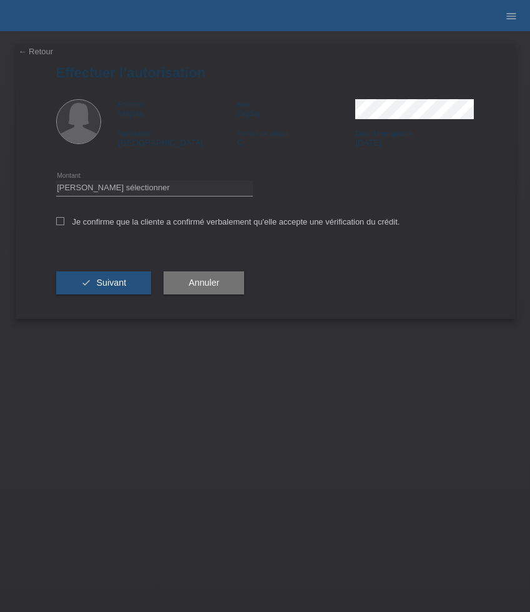 The image size is (530, 612). I want to click on div: C, so click(296, 138).